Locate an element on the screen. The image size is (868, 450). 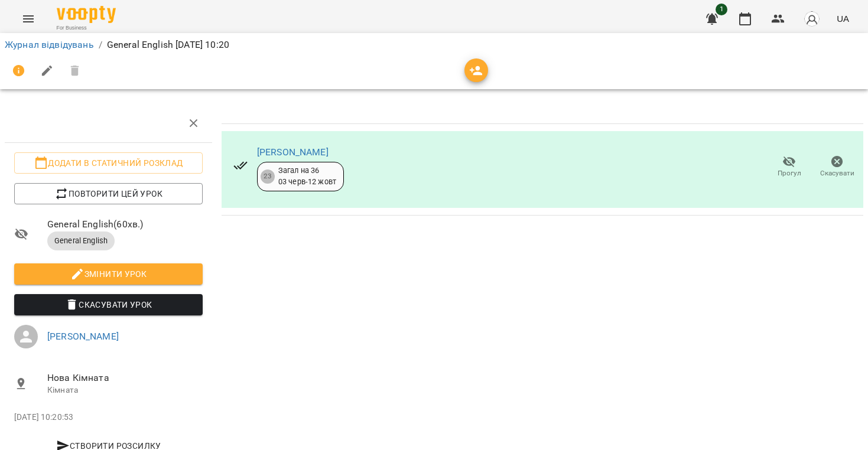
button: Повторити цей урок is located at coordinates (108, 194).